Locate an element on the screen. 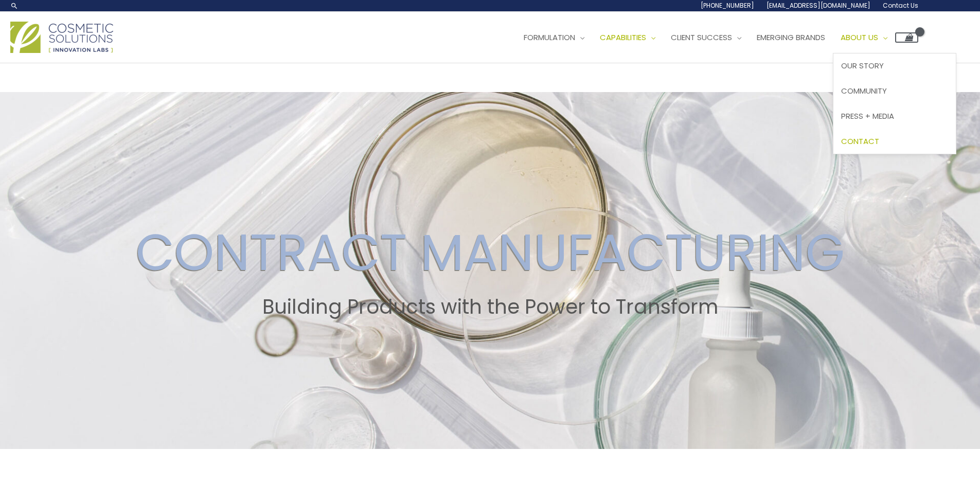 The image size is (980, 486). a: Our Story is located at coordinates (895, 66).